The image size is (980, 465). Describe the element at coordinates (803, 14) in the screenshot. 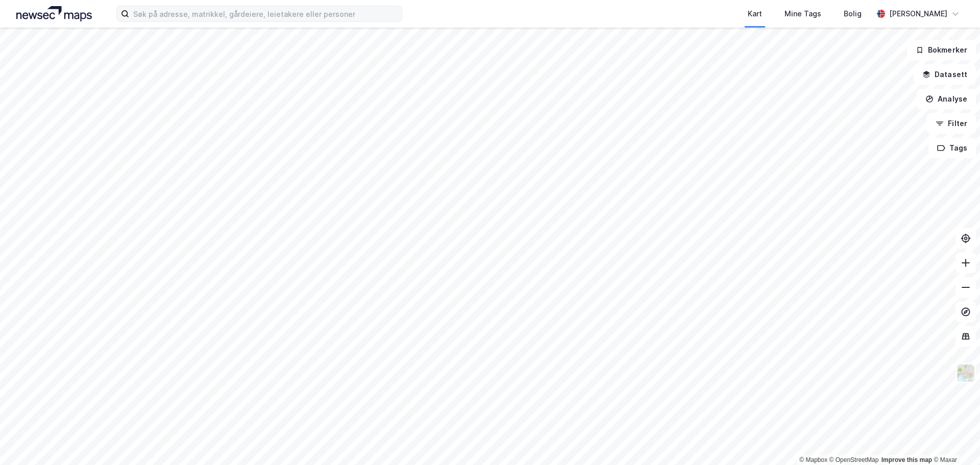

I see `div: Mine Tags` at that location.